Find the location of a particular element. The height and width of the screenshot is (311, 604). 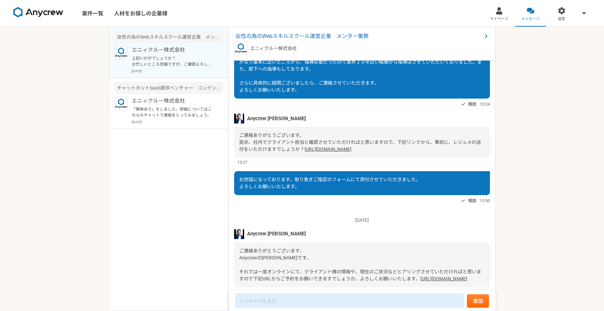

span: 13:27 is located at coordinates (242, 162).